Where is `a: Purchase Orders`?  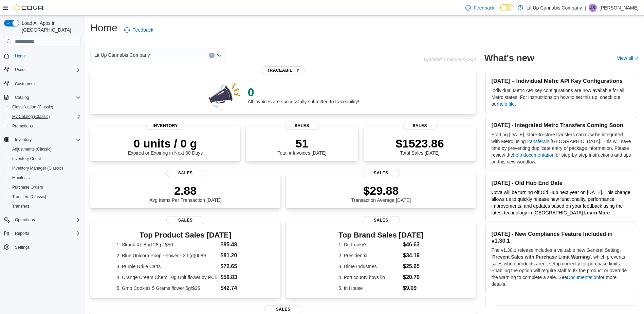
a: Purchase Orders is located at coordinates (28, 187).